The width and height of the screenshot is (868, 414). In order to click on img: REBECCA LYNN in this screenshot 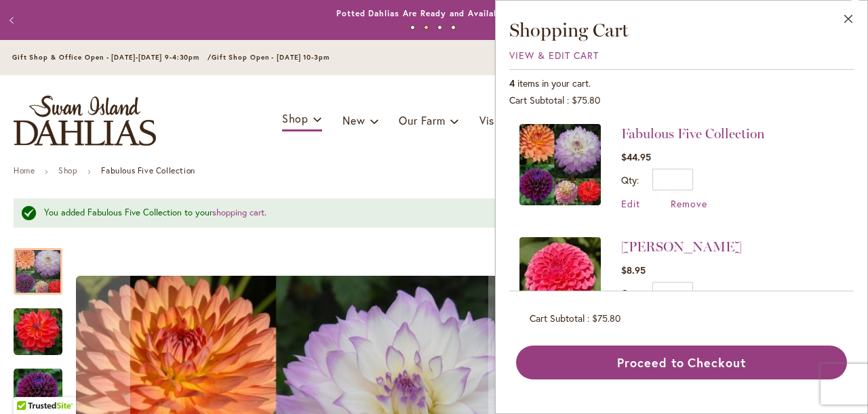, I will do `click(560, 278)`.